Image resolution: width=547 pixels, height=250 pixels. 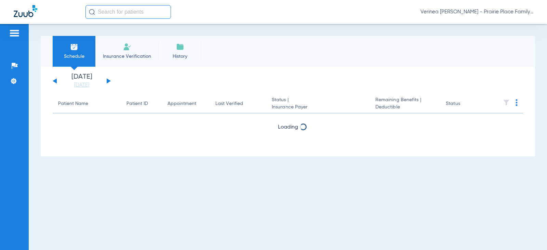 I want to click on span: History, so click(x=180, y=56).